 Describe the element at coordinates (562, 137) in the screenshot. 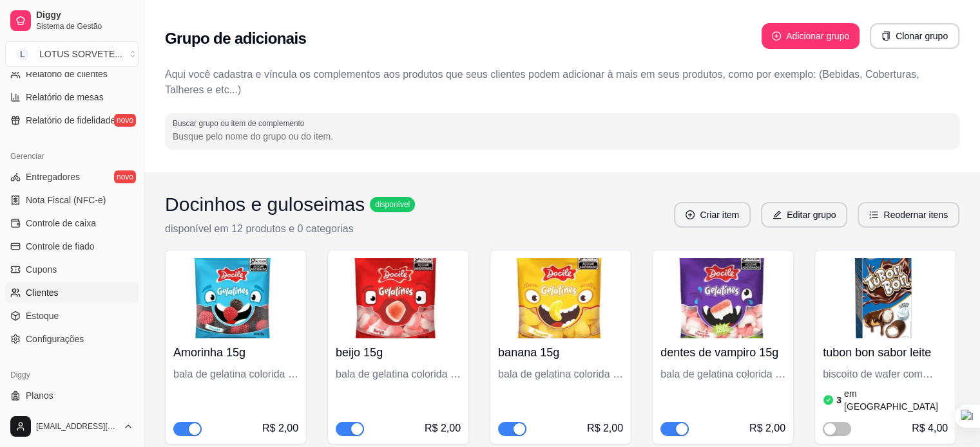

I see `input: Buscar grupo ou item de complemento` at that location.